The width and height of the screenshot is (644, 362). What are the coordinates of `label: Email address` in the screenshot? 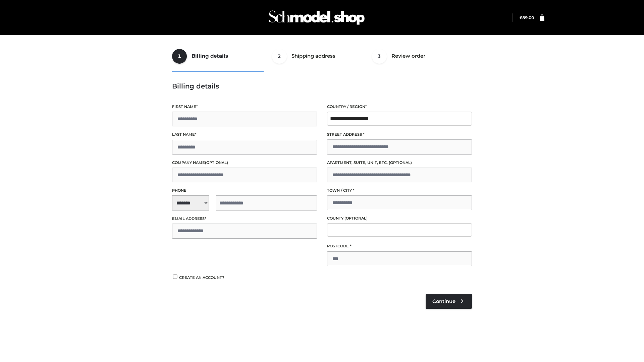 It's located at (245, 219).